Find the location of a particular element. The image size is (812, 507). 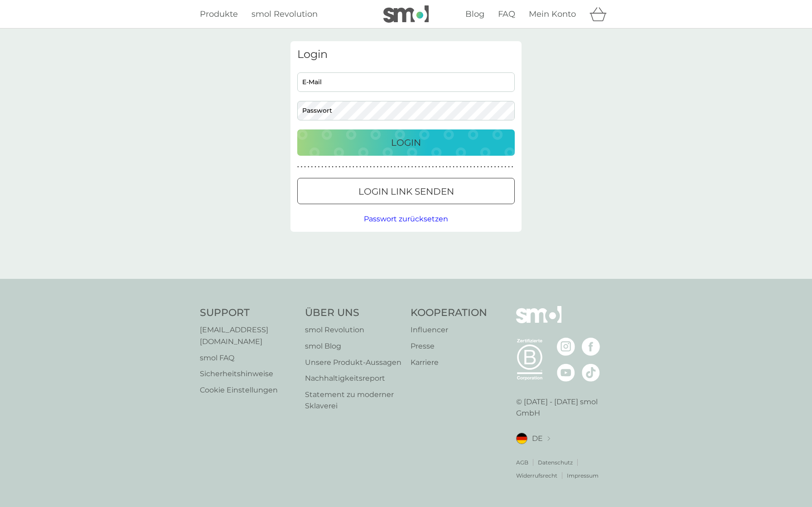

a: FAQ is located at coordinates (506, 14).